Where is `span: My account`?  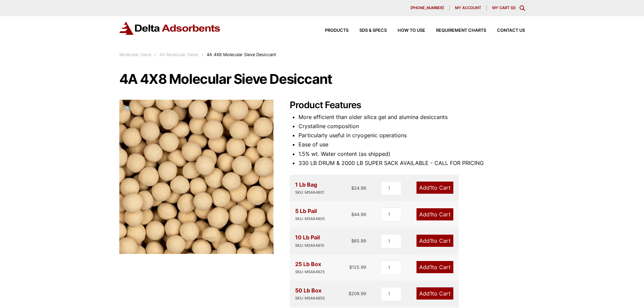 span: My account is located at coordinates (468, 8).